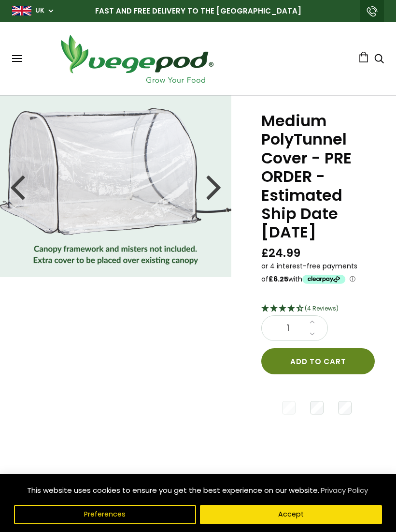 The image size is (396, 532). I want to click on div: 4.25 Stars - 4 Reviews, so click(317, 309).